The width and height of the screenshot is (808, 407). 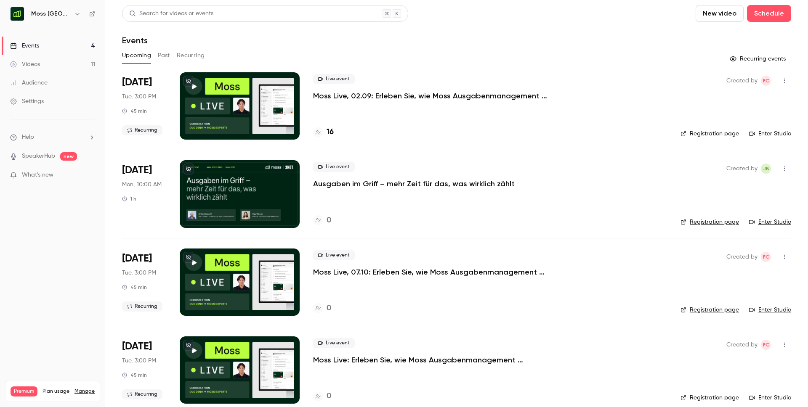 I want to click on p: Moss Live, 07.10: Erleben Sie, wie Moss Ausgabenmanagement automatisiert, so click(x=439, y=272).